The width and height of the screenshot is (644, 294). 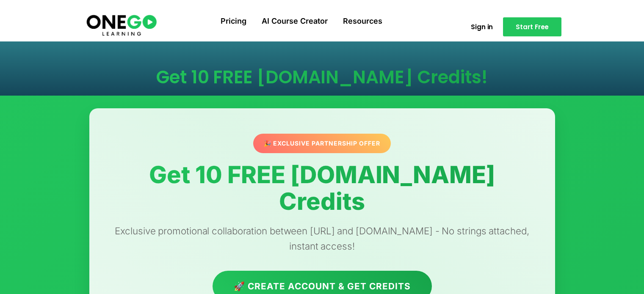 I want to click on span: Start Free, so click(x=533, y=27).